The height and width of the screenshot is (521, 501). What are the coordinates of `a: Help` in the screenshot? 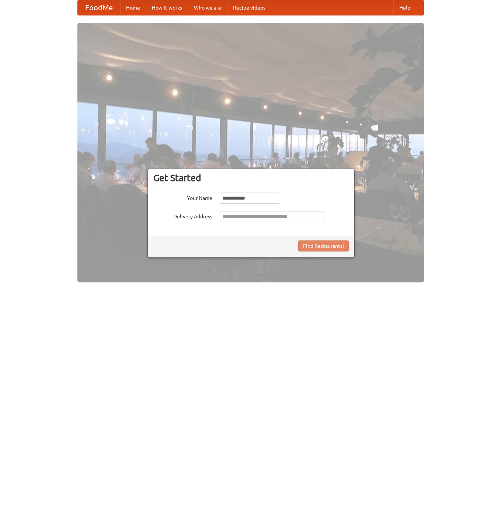 It's located at (405, 8).